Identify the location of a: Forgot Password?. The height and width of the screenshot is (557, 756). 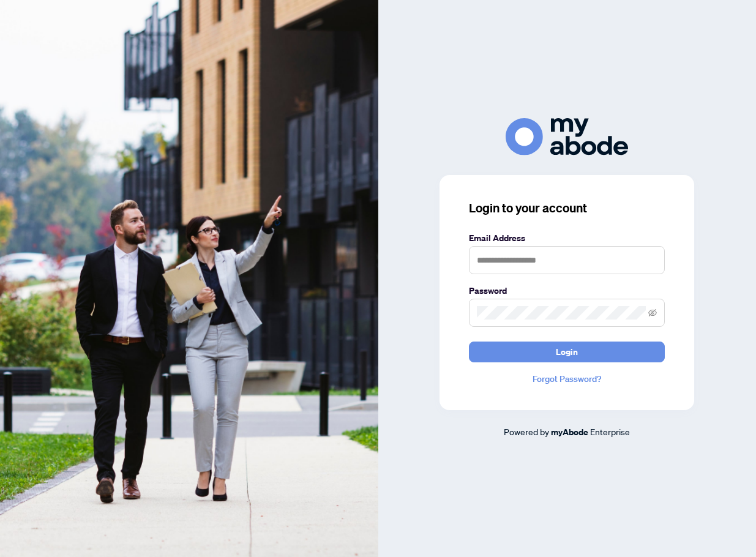
(567, 379).